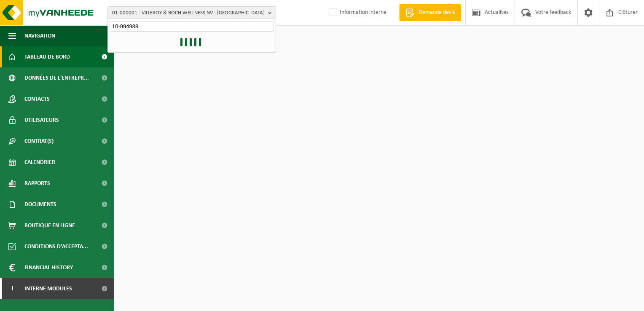 This screenshot has width=644, height=311. Describe the element at coordinates (37, 99) in the screenshot. I see `span: Contacts` at that location.